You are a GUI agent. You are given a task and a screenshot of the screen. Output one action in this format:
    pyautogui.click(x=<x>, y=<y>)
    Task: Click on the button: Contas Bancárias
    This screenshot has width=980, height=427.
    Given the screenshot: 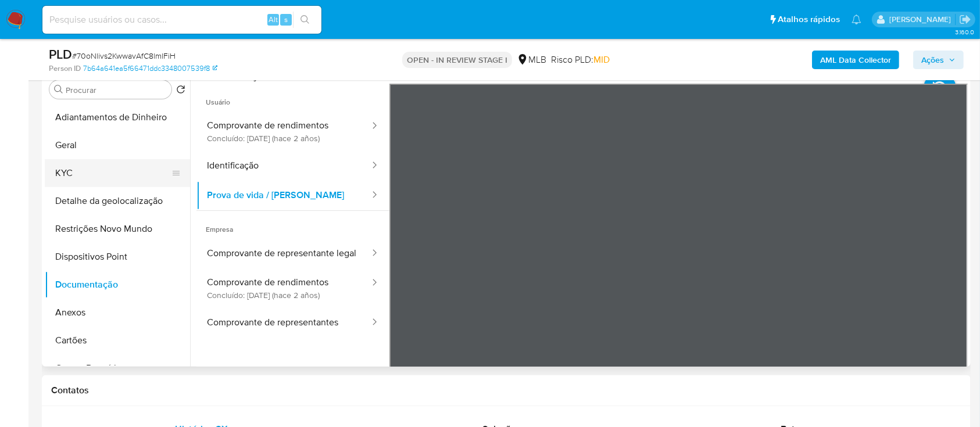 What is the action you would take?
    pyautogui.click(x=118, y=368)
    